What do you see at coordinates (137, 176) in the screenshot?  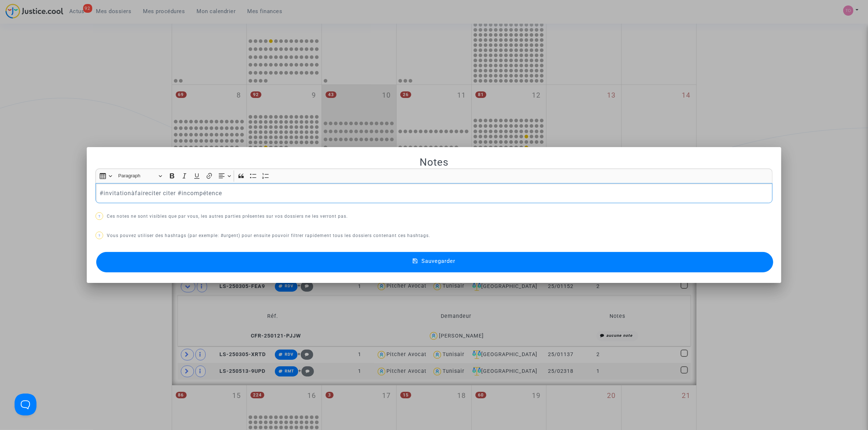 I see `span: Paragraph` at bounding box center [137, 176].